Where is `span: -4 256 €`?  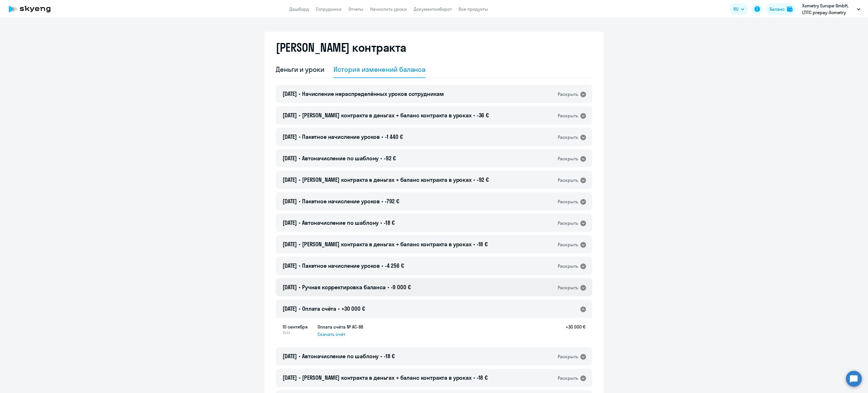 span: -4 256 € is located at coordinates (394, 265).